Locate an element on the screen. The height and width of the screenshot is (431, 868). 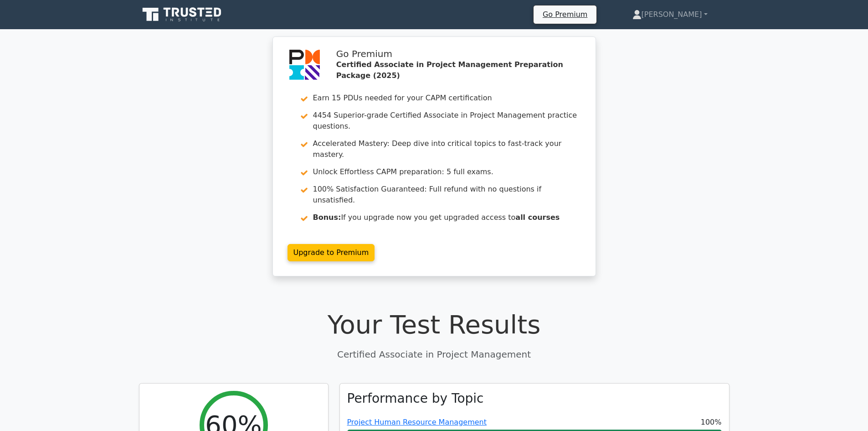
a: Project Human Resource Management is located at coordinates (417, 422).